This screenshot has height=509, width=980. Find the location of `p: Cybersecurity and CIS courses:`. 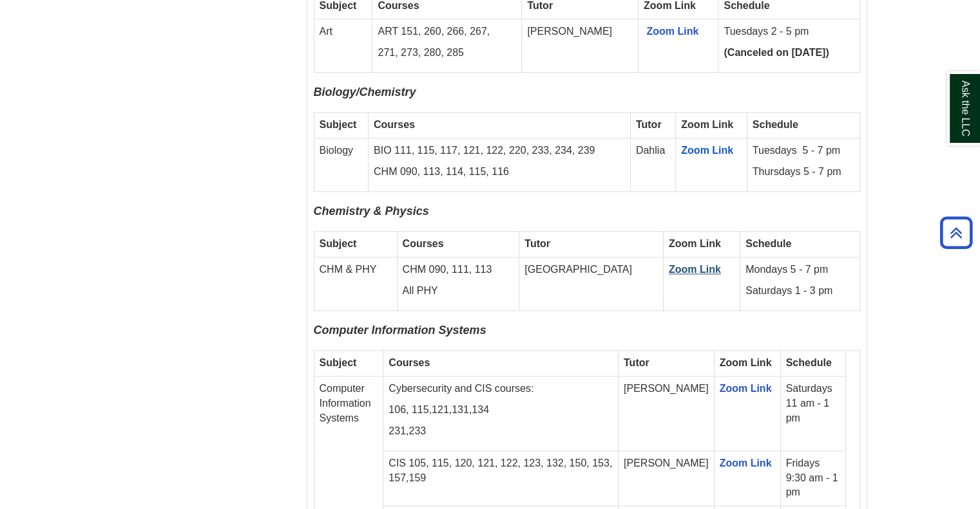

p: Cybersecurity and CIS courses: is located at coordinates (501, 389).